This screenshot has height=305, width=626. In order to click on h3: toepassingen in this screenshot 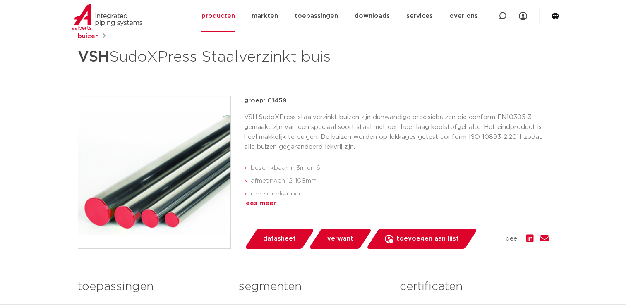, I will do `click(152, 287)`.